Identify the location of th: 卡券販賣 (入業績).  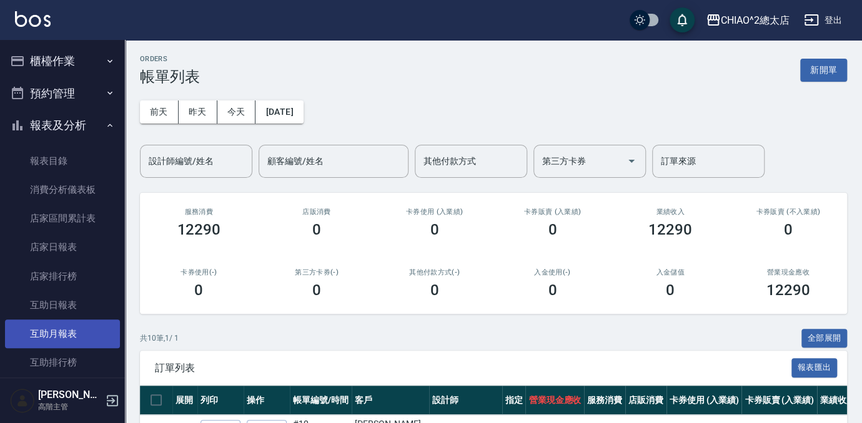
(779, 400).